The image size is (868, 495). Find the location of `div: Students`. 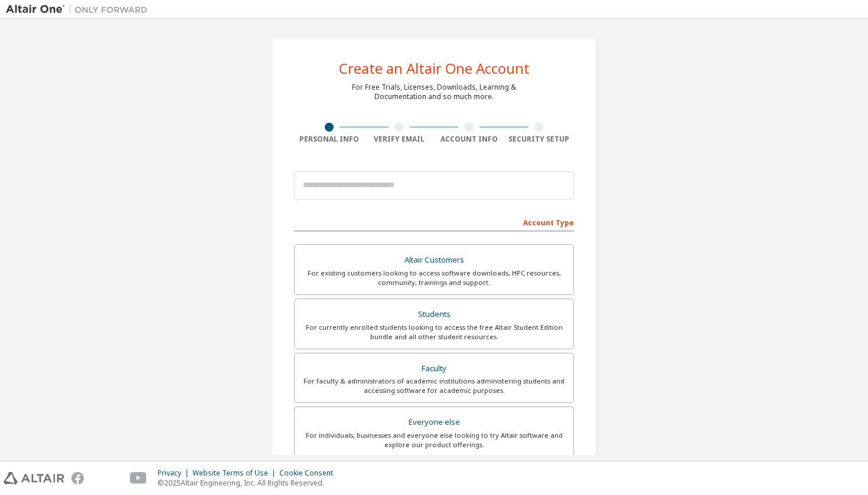

div: Students is located at coordinates (434, 315).